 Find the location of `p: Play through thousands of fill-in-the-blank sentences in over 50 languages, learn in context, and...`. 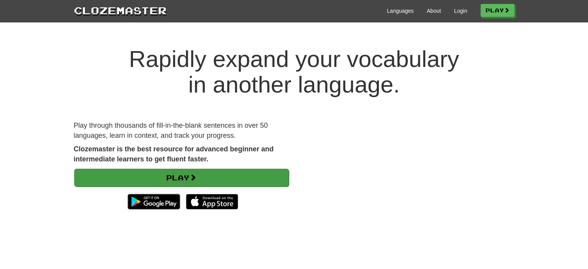

p: Play through thousands of fill-in-the-blank sentences in over 50 languages, learn in context, and... is located at coordinates (181, 130).